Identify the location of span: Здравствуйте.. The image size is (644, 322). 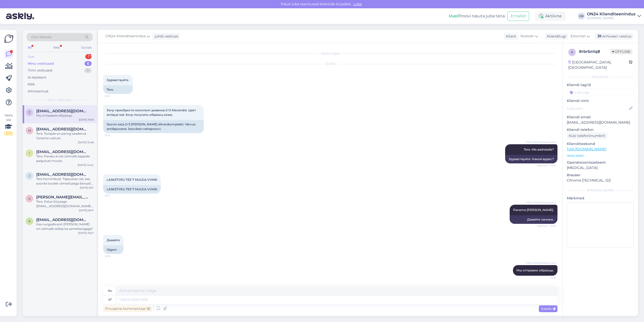
(118, 80).